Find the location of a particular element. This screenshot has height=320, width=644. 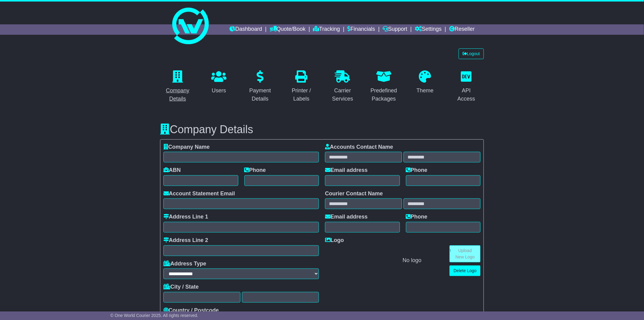

div: Users is located at coordinates (219, 90).